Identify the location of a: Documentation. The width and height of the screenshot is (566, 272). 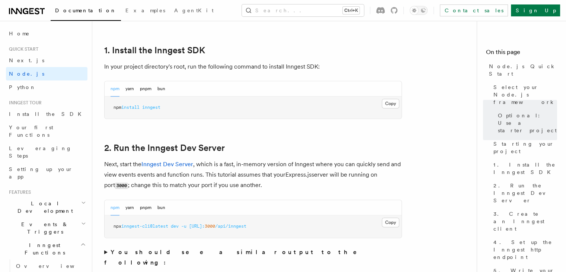
(86, 12).